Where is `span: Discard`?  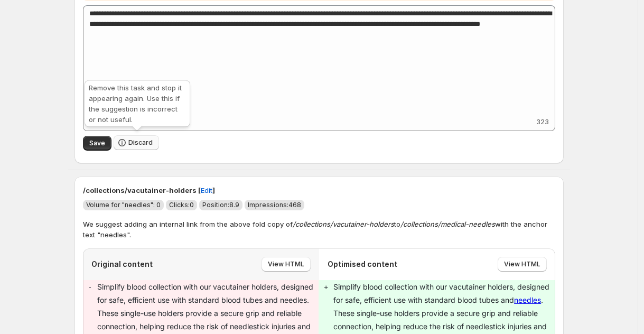
span: Discard is located at coordinates (140, 143).